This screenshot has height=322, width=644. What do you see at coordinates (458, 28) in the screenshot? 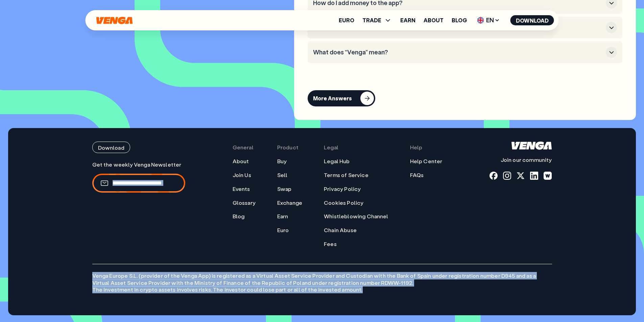
I see `h3: How do I cash out?` at bounding box center [458, 28].